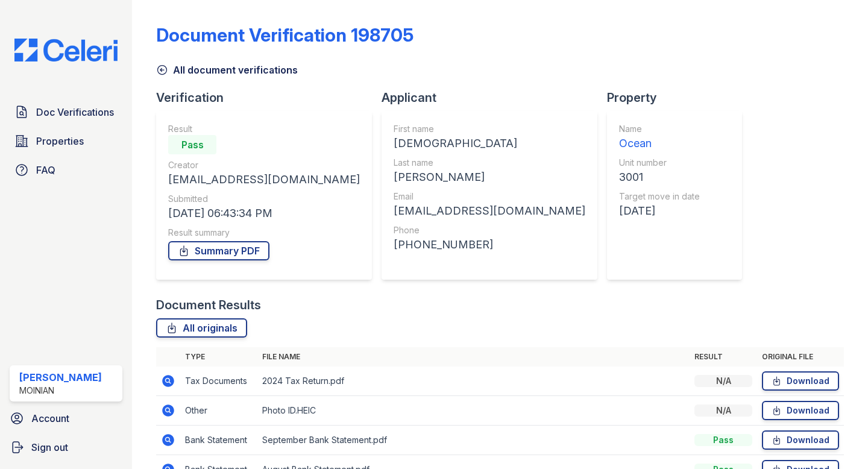  What do you see at coordinates (49, 447) in the screenshot?
I see `span: Sign out` at bounding box center [49, 447].